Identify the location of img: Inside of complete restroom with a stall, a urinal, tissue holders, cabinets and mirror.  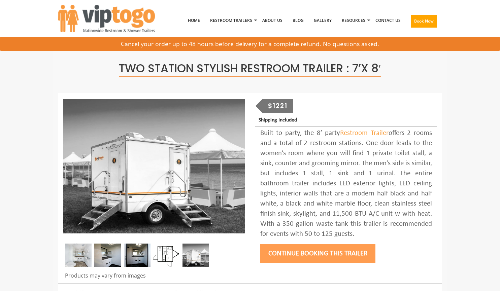
(78, 255).